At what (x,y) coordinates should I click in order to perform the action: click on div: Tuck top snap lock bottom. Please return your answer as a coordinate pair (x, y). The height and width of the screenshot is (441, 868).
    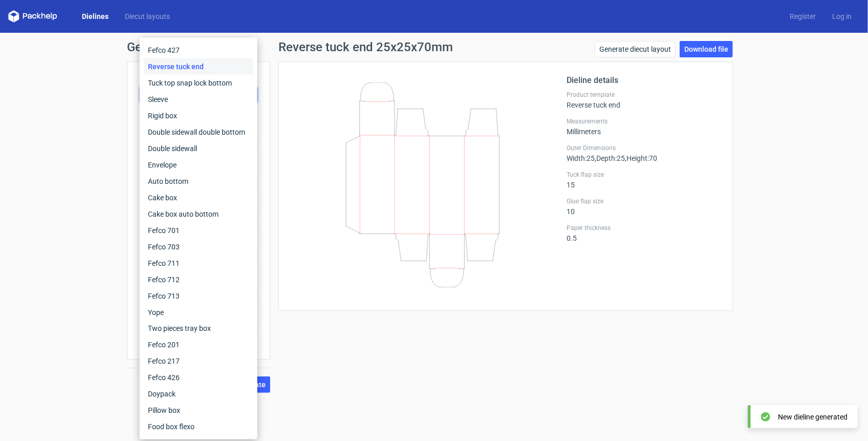
    Looking at the image, I should click on (199, 83).